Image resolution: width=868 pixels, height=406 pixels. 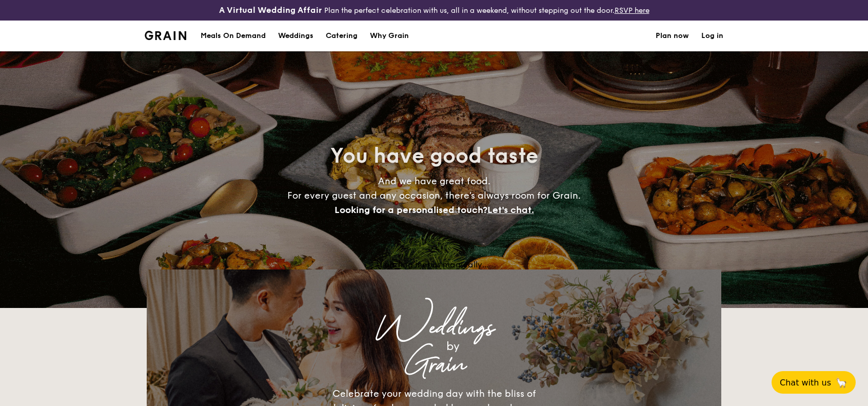 I want to click on div: Plan the perfect celebration with us, all in a weekend, without stepping out the door., so click(x=434, y=10).